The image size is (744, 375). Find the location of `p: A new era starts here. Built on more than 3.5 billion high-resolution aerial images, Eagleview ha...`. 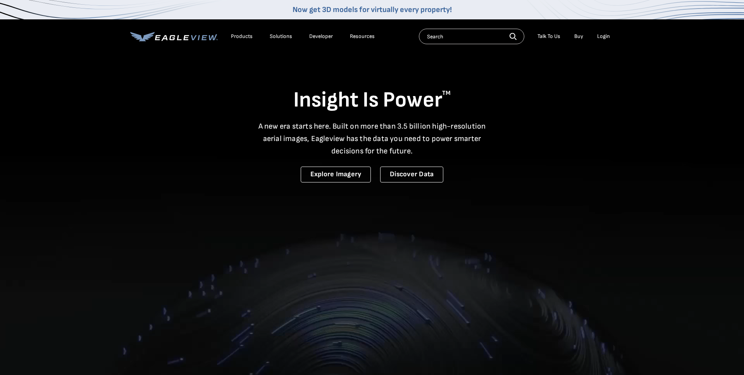

p: A new era starts here. Built on more than 3.5 billion high-resolution aerial images, Eagleview ha... is located at coordinates (372, 139).